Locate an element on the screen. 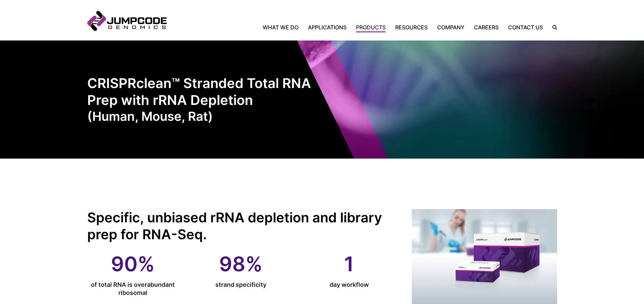 Image resolution: width=644 pixels, height=304 pixels. data-callout-description: of total RNA is overabundant ribosomal is located at coordinates (133, 289).